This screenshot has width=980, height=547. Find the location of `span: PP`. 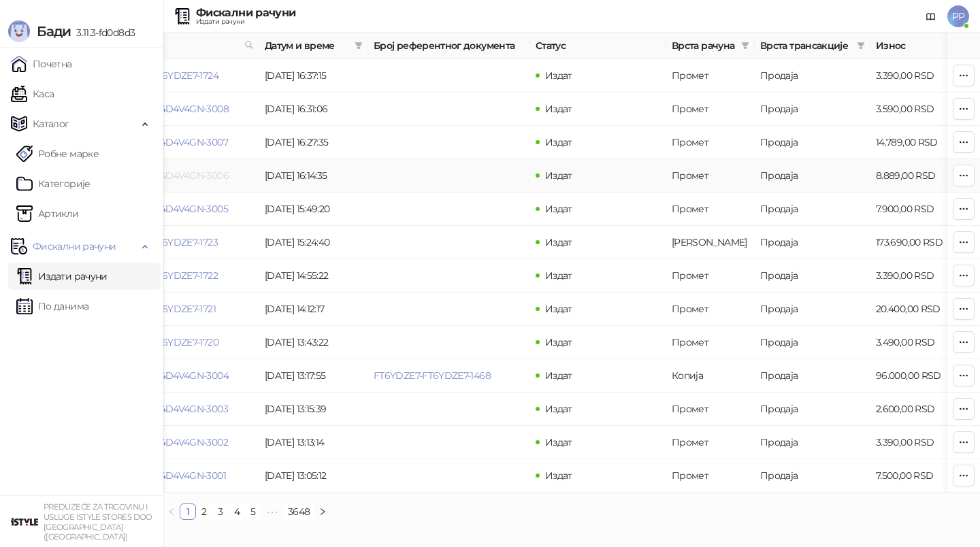

span: PP is located at coordinates (958, 16).